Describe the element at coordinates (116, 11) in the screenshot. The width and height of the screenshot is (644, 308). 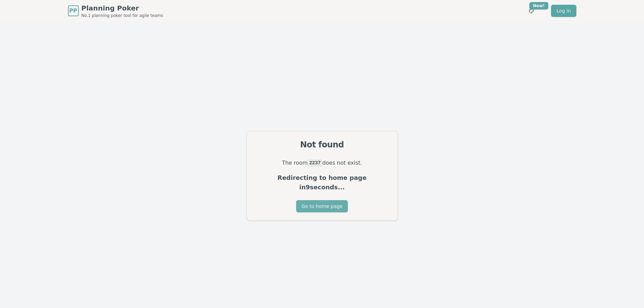
I see `a: PPPlanning PokerNo.1 planning poker tool for agile teams` at that location.